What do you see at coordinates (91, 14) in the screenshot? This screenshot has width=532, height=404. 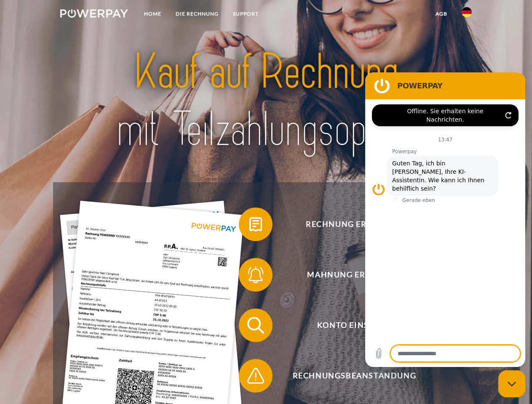 I see `h2: POWERPAY` at bounding box center [91, 14].